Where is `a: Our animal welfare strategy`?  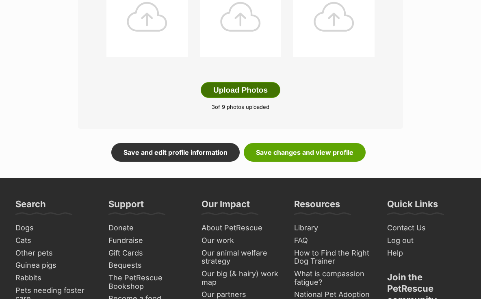
a: Our animal welfare strategy is located at coordinates (240, 257).